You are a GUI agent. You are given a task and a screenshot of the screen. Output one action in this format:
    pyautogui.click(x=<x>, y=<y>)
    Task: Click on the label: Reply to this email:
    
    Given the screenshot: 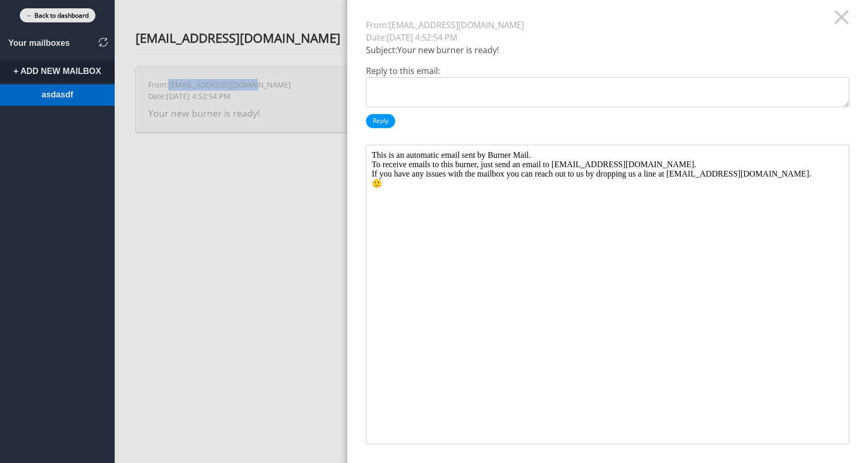 What is the action you would take?
    pyautogui.click(x=403, y=71)
    